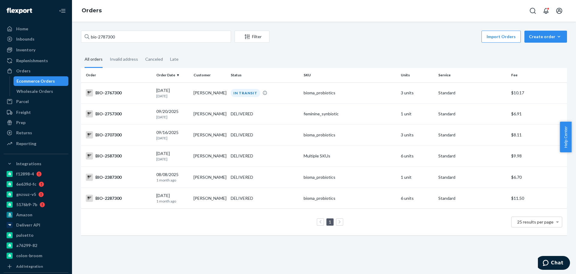  Describe the element at coordinates (35, 91) in the screenshot. I see `div: Wholesale Orders` at that location.